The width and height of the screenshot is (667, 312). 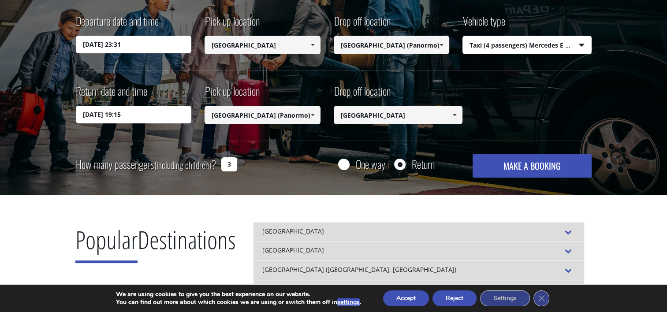 I want to click on p: You can find out more about which cookies we are using or switch them off in ., so click(x=238, y=302).